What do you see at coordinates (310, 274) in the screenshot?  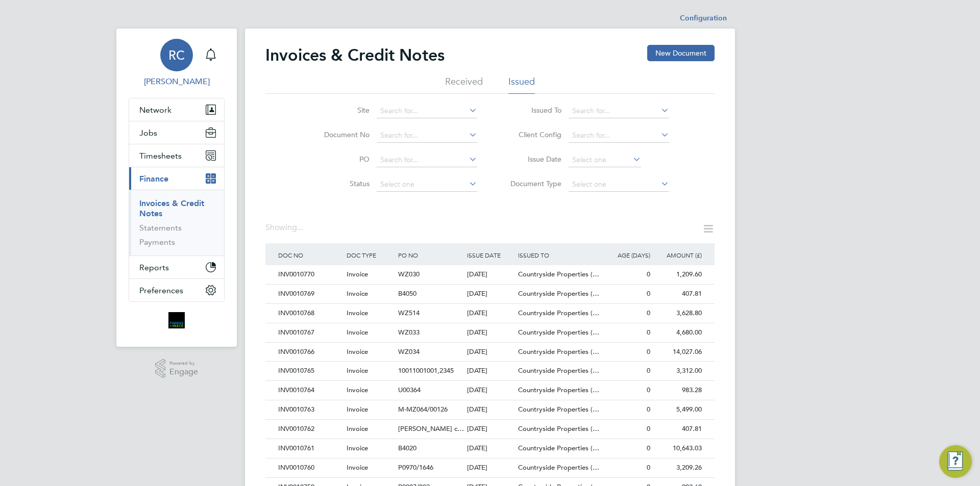 I see `div: INV0010770` at bounding box center [310, 274].